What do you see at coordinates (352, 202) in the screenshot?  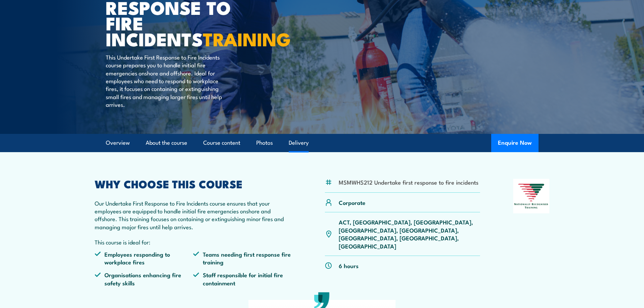 I see `p: Corporate` at bounding box center [352, 202].